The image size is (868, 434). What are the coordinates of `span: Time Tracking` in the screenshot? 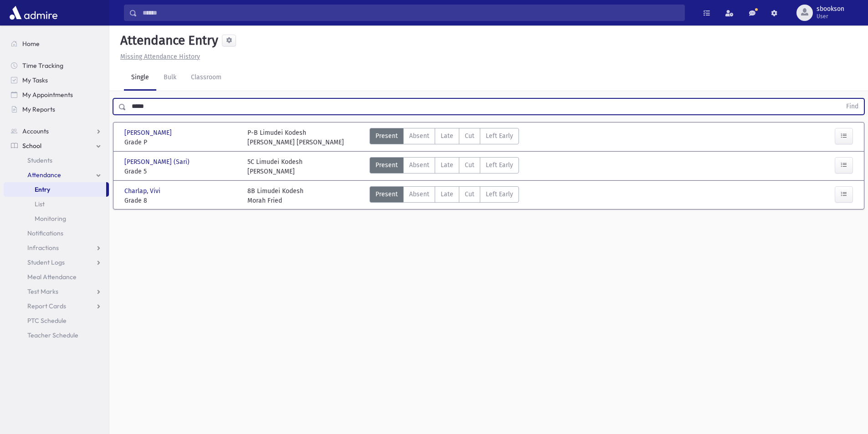 It's located at (43, 65).